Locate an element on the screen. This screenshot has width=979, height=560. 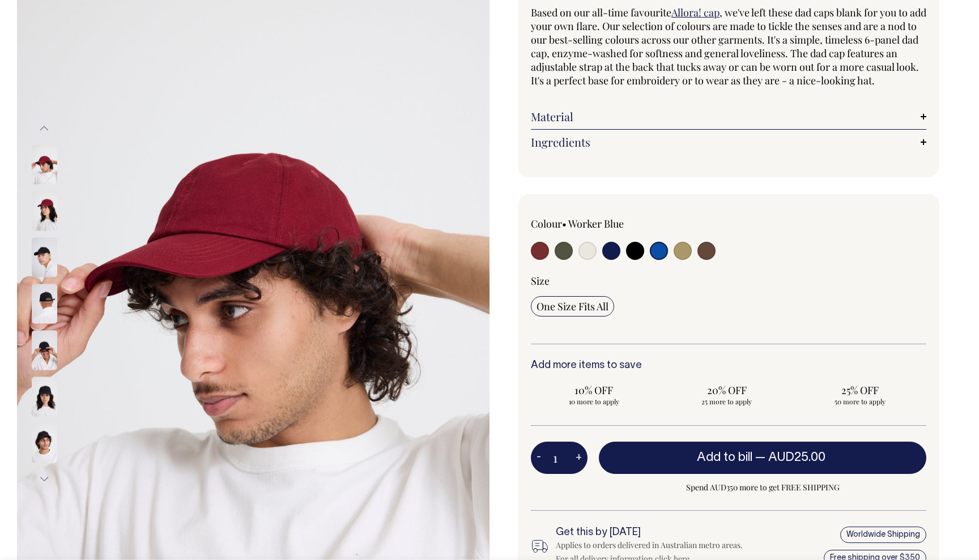
button: Next is located at coordinates (44, 479).